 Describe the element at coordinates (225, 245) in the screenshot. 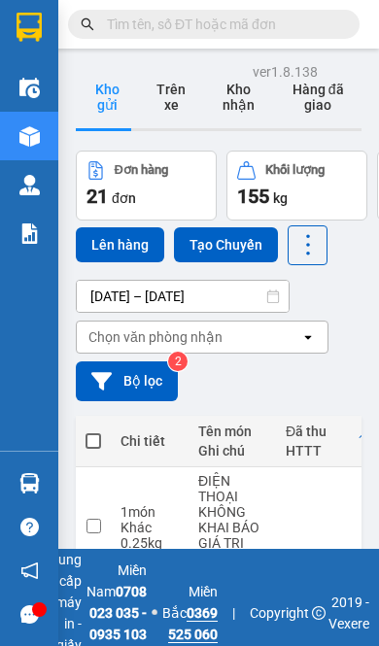

I see `button: Tạo Chuyến` at that location.